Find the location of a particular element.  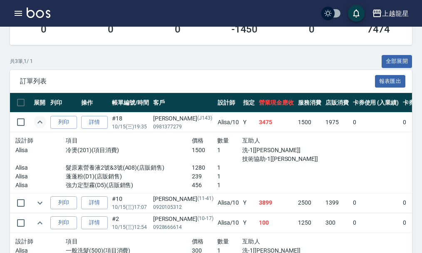

th: 設計師 is located at coordinates (229, 102).